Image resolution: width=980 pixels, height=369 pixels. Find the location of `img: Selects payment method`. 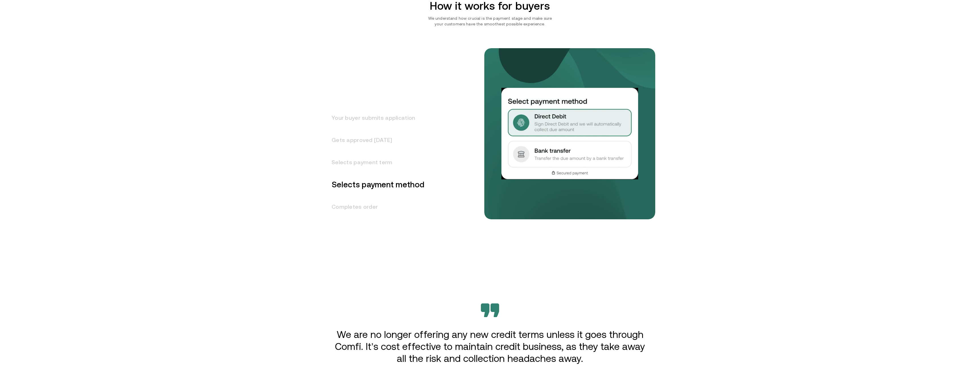

img: Selects payment method is located at coordinates (570, 134).